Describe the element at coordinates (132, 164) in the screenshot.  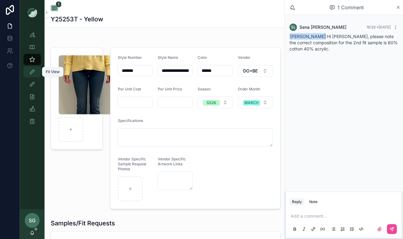
I see `span: Vendor Specific Sample Request Photos` at that location.